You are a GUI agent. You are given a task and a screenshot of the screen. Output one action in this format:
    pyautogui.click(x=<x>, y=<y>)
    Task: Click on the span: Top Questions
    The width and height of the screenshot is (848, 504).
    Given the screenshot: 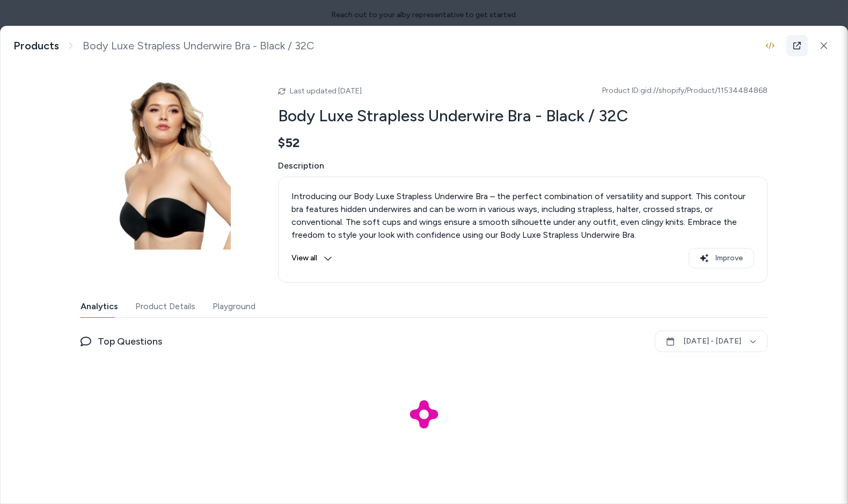 What is the action you would take?
    pyautogui.click(x=130, y=341)
    